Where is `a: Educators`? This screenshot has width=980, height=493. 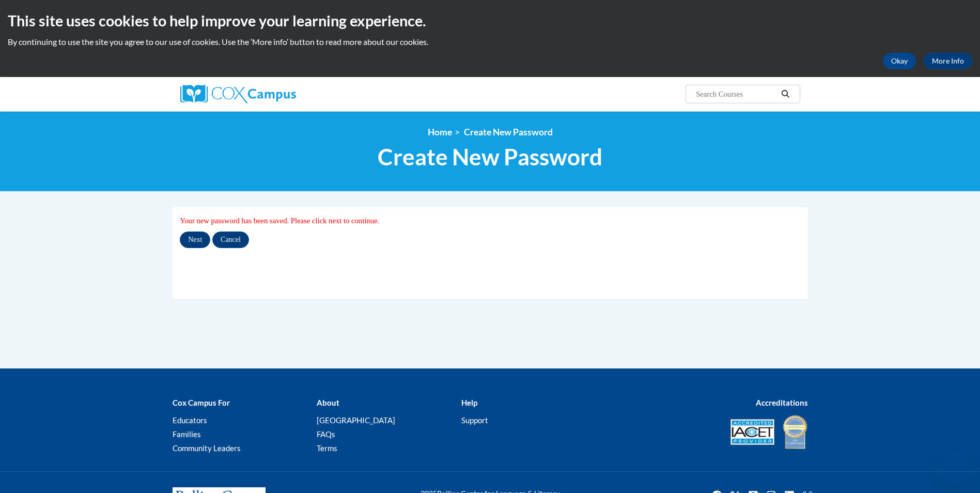
a: Educators is located at coordinates (190, 420).